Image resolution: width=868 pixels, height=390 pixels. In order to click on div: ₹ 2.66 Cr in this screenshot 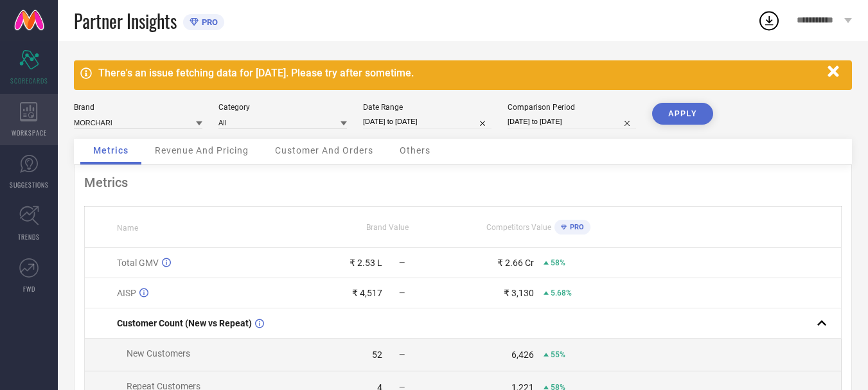, I will do `click(516, 263)`.